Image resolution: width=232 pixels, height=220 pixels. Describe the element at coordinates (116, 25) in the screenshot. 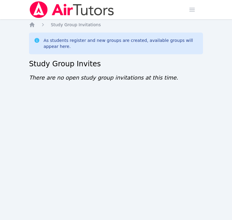

I see `nav: Breadcrumb` at that location.